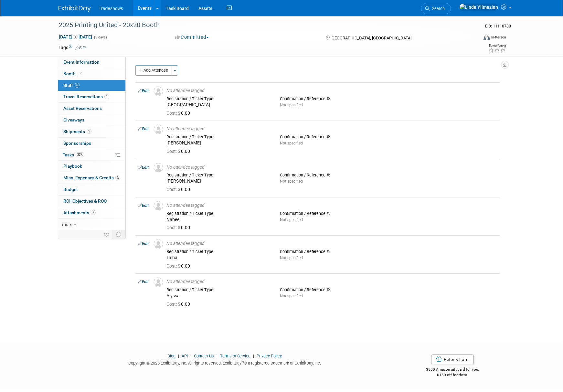 The image size is (563, 392). I want to click on a: more, so click(92, 224).